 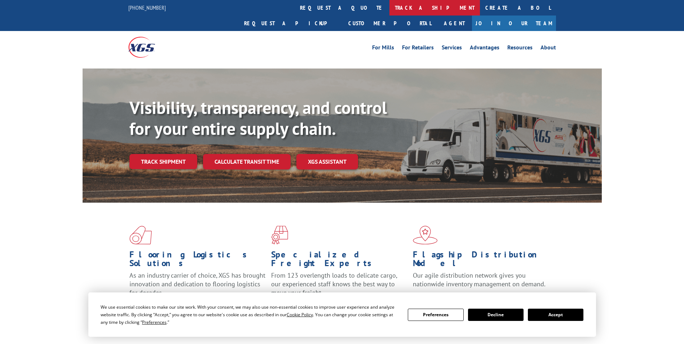 What do you see at coordinates (479, 280) in the screenshot?
I see `span: Our agile distribution network gives you nationwide inventory management on demand.` at bounding box center [479, 280].